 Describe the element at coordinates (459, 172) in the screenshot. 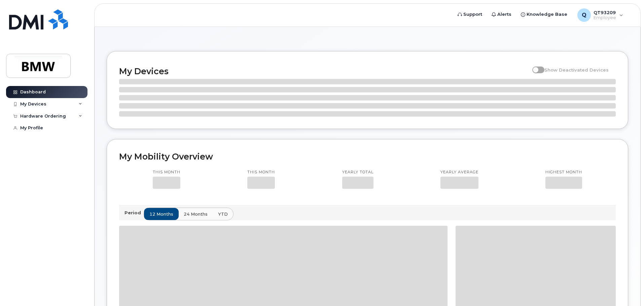

I see `p: Yearly average` at that location.